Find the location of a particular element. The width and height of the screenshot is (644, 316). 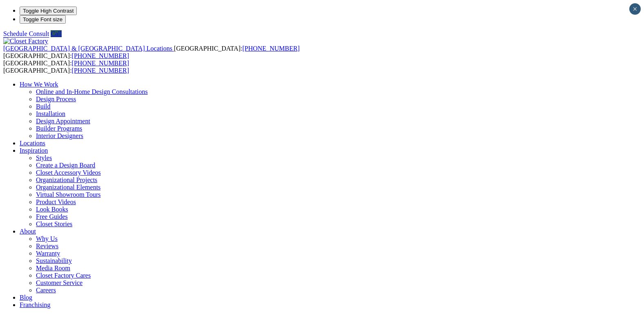

a: Virtual Showroom Tours is located at coordinates (68, 194).